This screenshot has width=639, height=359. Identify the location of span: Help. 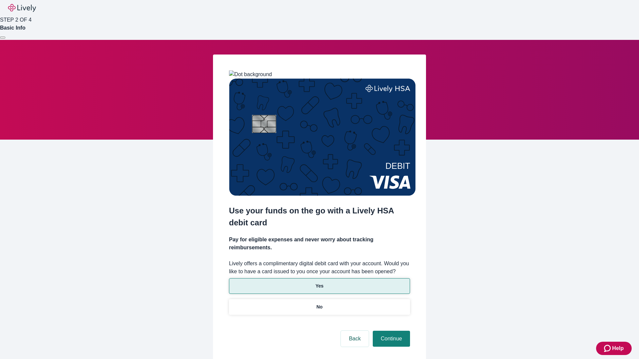
(617, 349).